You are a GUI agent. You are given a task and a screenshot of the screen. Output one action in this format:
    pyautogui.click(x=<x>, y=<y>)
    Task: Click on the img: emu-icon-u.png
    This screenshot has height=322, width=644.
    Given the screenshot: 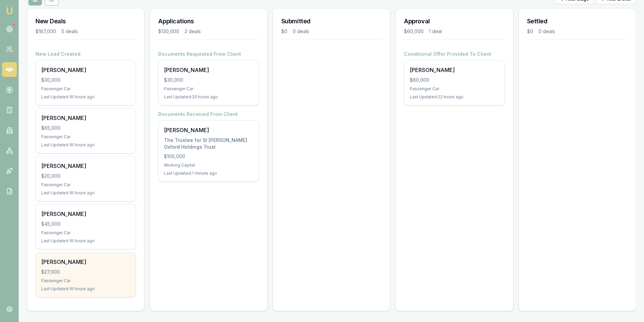 What is the action you would take?
    pyautogui.click(x=10, y=11)
    